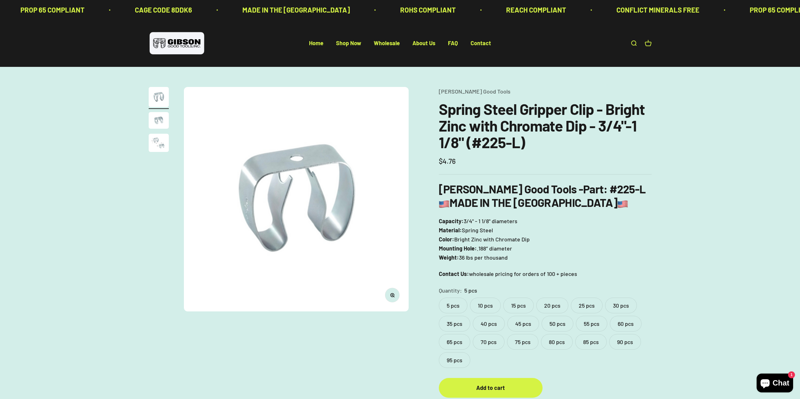 This screenshot has height=399, width=800. What do you see at coordinates (52, 10) in the screenshot?
I see `p: PROP 65 COMPLIANT` at bounding box center [52, 10].